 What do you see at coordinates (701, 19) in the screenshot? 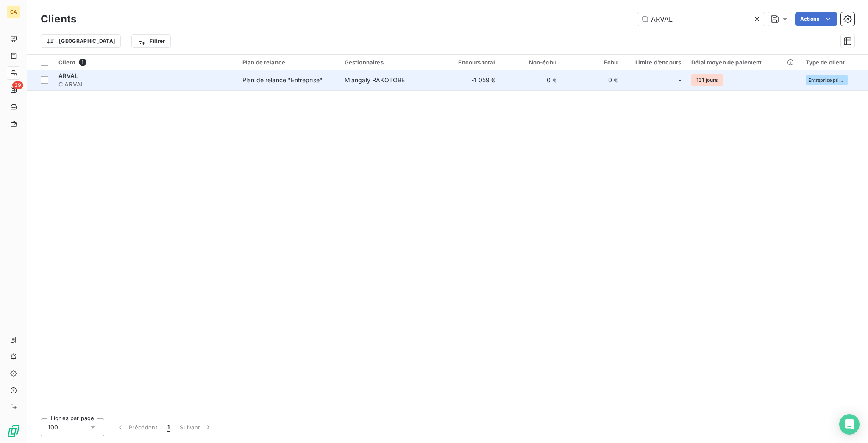
I see `input: Rechercher` at bounding box center [701, 19].